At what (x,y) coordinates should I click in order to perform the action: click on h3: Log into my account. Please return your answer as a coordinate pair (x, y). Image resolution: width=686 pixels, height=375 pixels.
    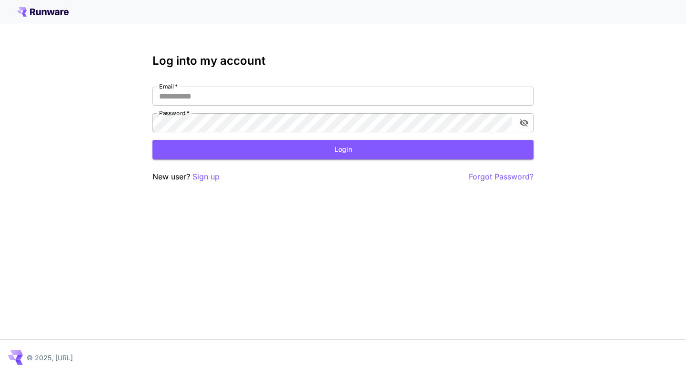
    Looking at the image, I should click on (343, 61).